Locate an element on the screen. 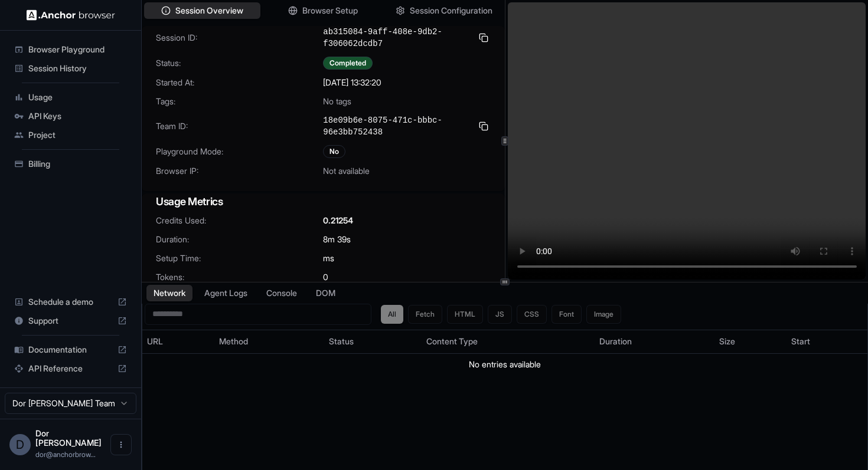 Image resolution: width=868 pixels, height=470 pixels. span: Browser Playground is located at coordinates (78, 50).